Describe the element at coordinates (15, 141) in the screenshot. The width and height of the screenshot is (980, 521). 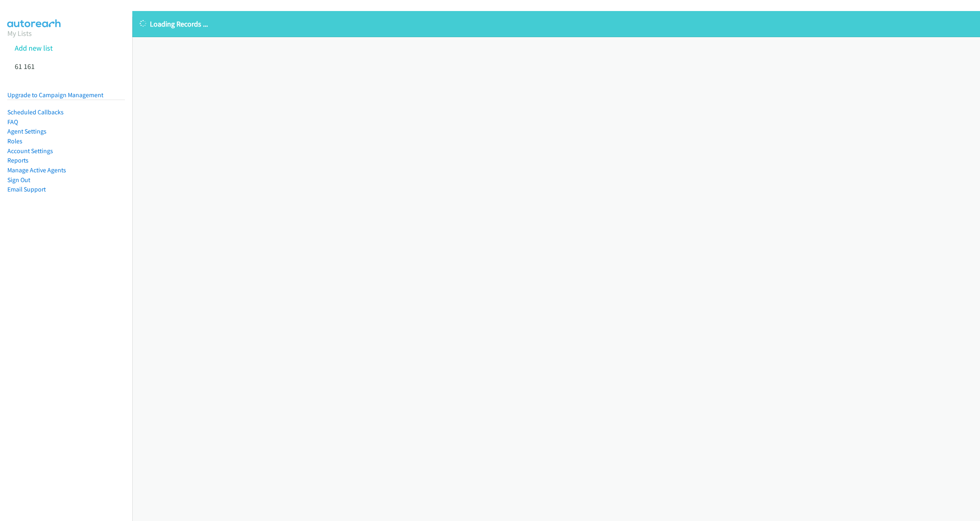
I see `a: Roles` at that location.